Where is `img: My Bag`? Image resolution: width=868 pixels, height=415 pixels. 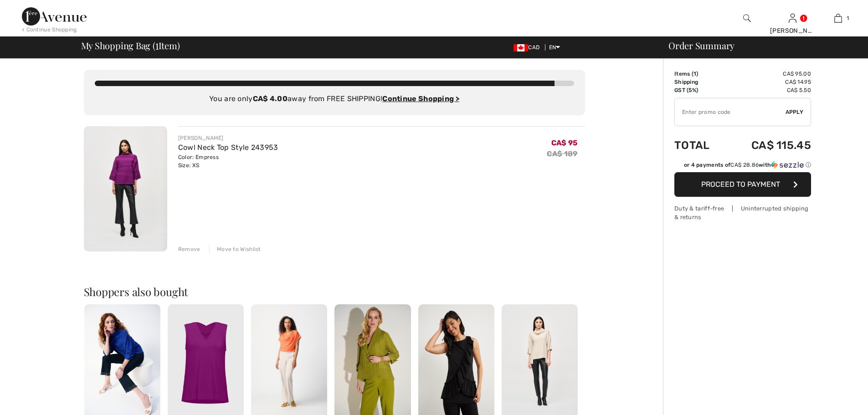
img: My Bag is located at coordinates (838, 18).